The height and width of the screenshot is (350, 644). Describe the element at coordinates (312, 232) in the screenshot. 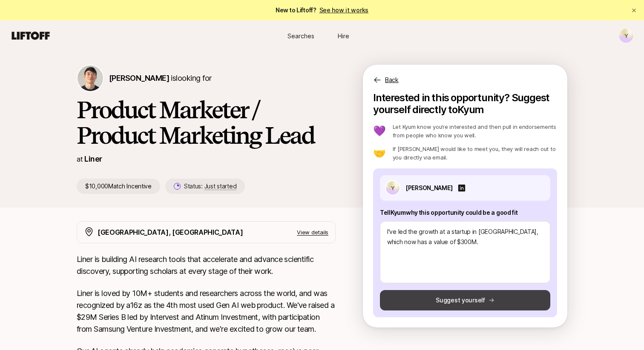

I see `p: View details` at that location.